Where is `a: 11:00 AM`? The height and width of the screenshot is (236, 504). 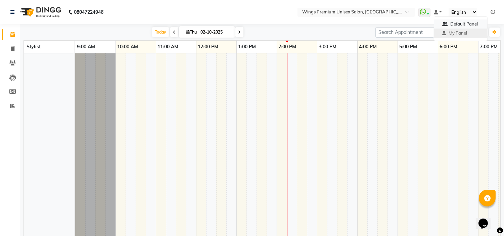 a: 11:00 AM is located at coordinates (168, 47).